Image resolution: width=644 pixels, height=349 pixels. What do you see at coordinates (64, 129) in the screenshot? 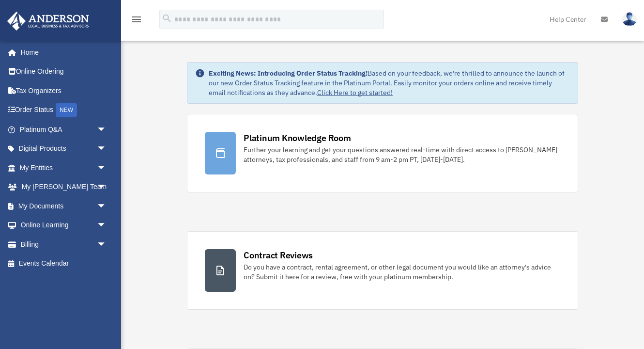
I see `a: Platinum Q&Aarrow_drop_down` at bounding box center [64, 129].